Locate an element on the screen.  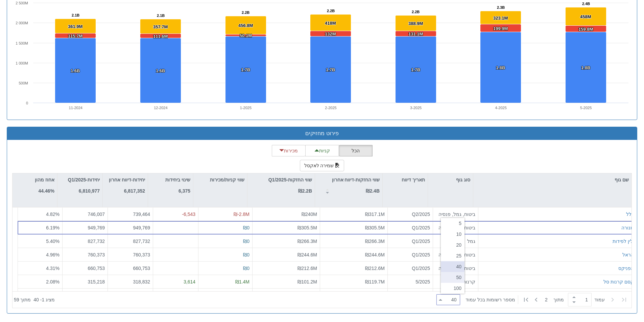
text: 0 is located at coordinates (27, 103).